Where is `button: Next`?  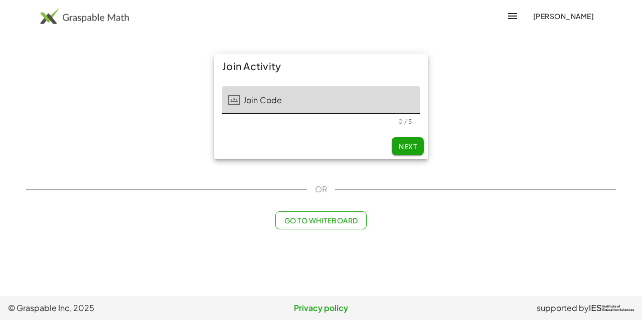 button: Next is located at coordinates (408, 146).